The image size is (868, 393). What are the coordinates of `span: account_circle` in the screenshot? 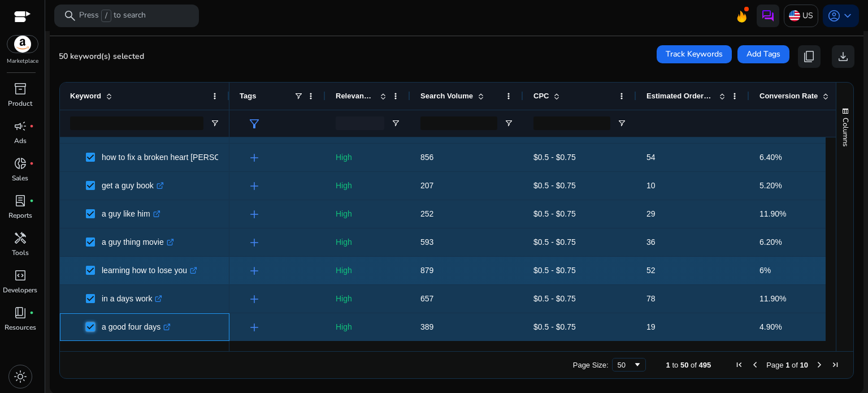 It's located at (834, 16).